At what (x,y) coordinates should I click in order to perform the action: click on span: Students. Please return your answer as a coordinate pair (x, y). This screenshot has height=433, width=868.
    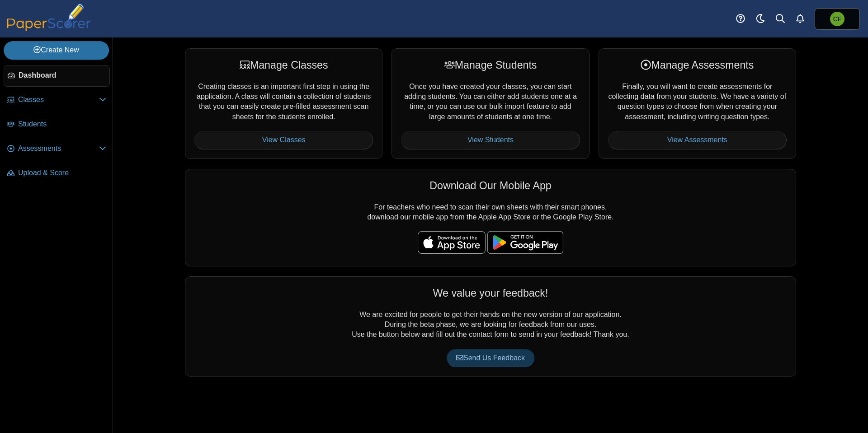
    Looking at the image, I should click on (62, 124).